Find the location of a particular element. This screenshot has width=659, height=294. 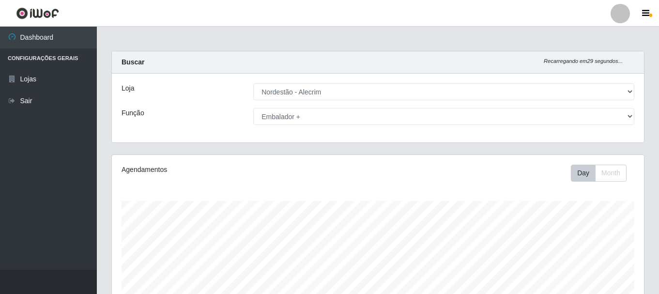

label: Loja is located at coordinates (128, 88).